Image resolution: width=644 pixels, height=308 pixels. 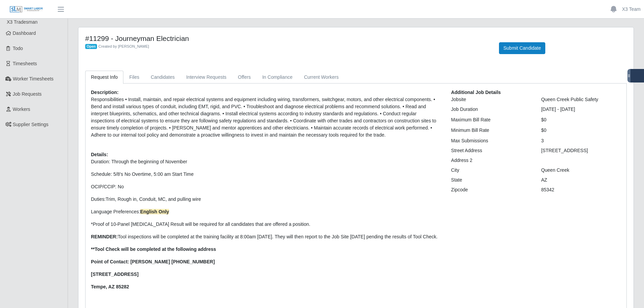 I want to click on a: In Compliance, so click(x=278, y=77).